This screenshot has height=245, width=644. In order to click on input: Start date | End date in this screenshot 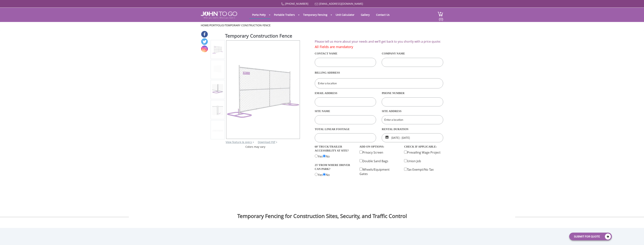, I will do `click(412, 138)`.